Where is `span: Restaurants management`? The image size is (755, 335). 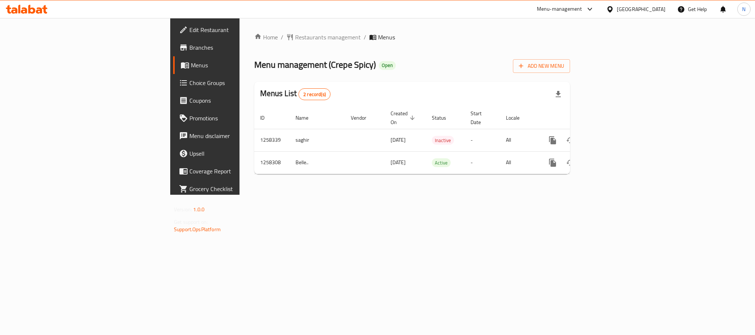
span: Restaurants management is located at coordinates (328, 37).